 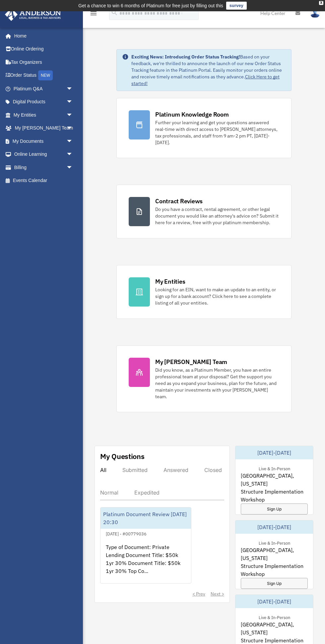 What do you see at coordinates (213, 470) in the screenshot?
I see `div: Closed` at bounding box center [213, 470].